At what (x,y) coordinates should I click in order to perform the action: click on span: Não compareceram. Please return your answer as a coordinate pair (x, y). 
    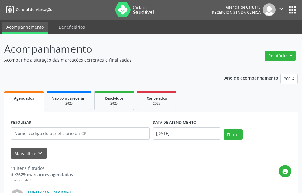
    Looking at the image, I should click on (69, 98).